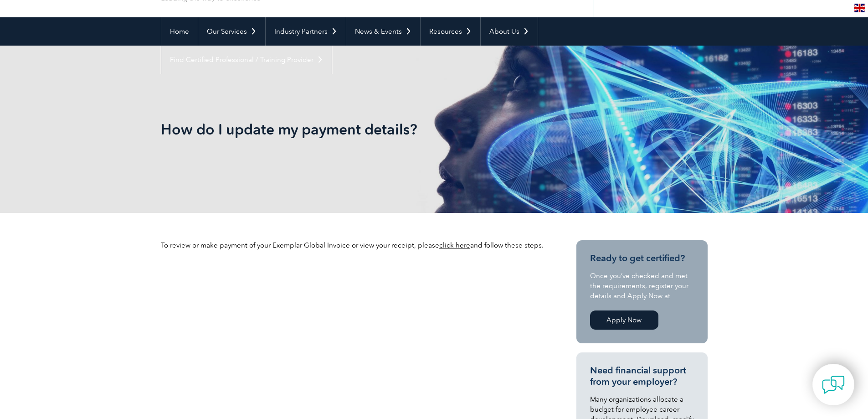 This screenshot has height=419, width=868. I want to click on p: To review or make payment of your Exemplar Global Invoice or view your receipt, please and follow..., so click(352, 245).